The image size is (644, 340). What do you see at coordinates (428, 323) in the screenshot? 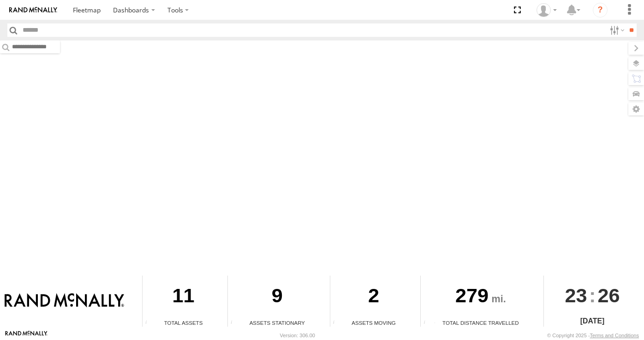
I see `div: Total distance travelled by all assets within specified date range and applied filters` at bounding box center [428, 323].